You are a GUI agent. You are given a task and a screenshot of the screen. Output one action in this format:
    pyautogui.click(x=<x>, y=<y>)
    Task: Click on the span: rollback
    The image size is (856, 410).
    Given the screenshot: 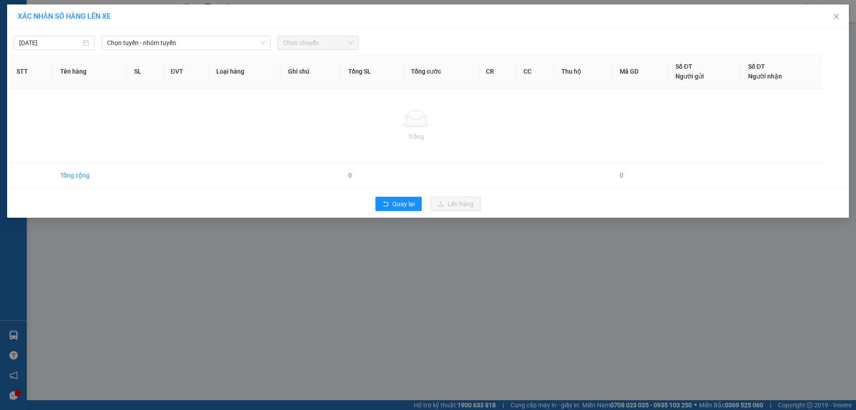 What is the action you would take?
    pyautogui.click(x=386, y=204)
    